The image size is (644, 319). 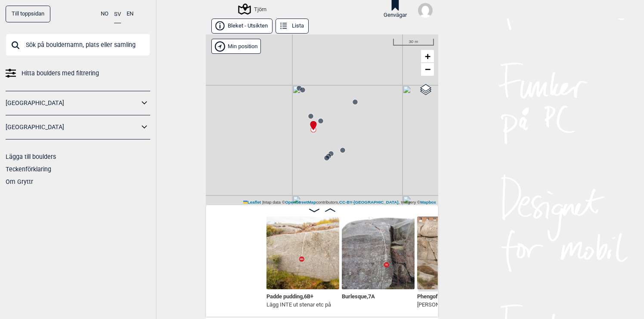 I want to click on a: Om Gryttr, so click(x=20, y=181).